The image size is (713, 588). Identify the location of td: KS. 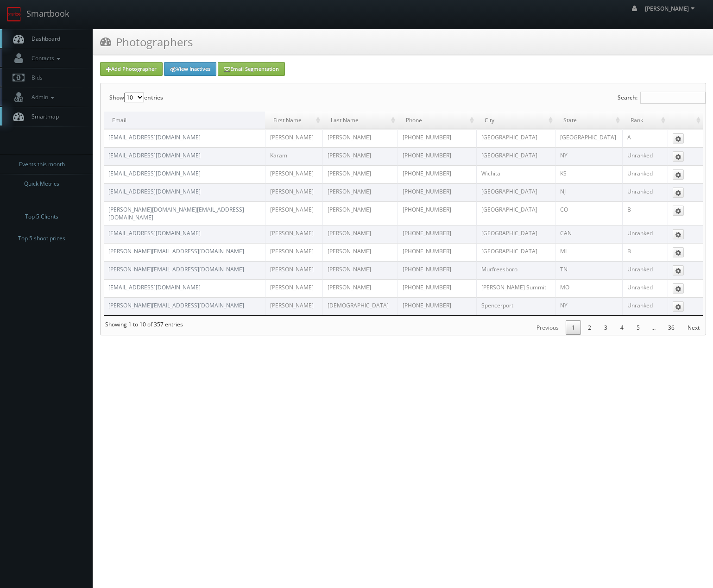
(588, 174).